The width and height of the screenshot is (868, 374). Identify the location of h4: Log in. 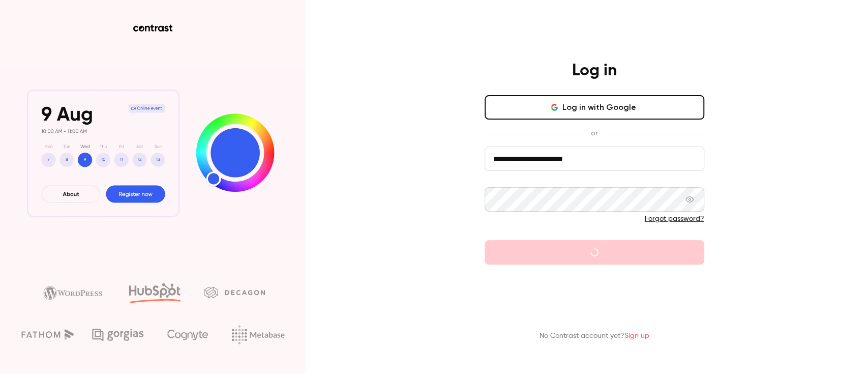
(594, 71).